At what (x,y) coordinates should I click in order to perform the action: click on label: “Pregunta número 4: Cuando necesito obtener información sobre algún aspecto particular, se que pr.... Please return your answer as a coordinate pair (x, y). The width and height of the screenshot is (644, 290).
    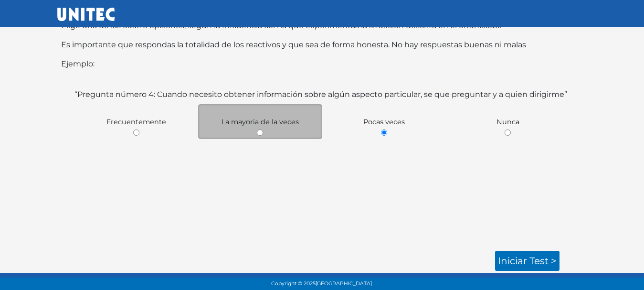
    Looking at the image, I should click on (321, 95).